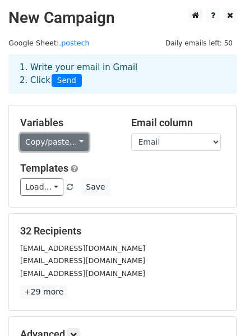 The image size is (245, 336). Describe the element at coordinates (217, 309) in the screenshot. I see `div: Chat Widget` at that location.